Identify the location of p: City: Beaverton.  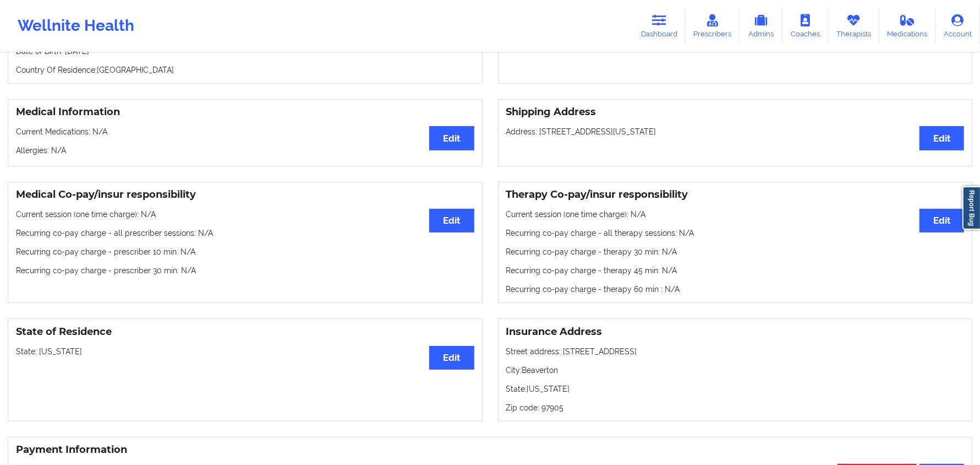
(735, 370).